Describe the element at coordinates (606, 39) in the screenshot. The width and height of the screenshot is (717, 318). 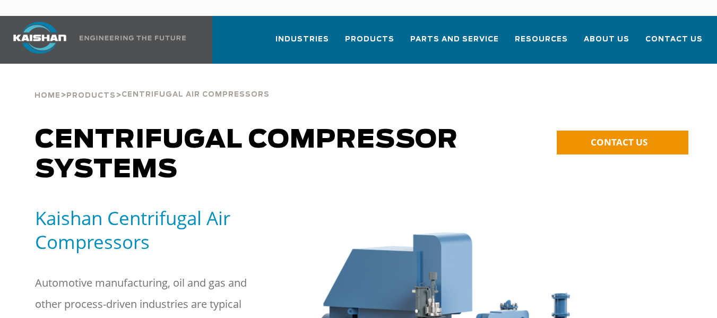
I see `span: About Us` at that location.